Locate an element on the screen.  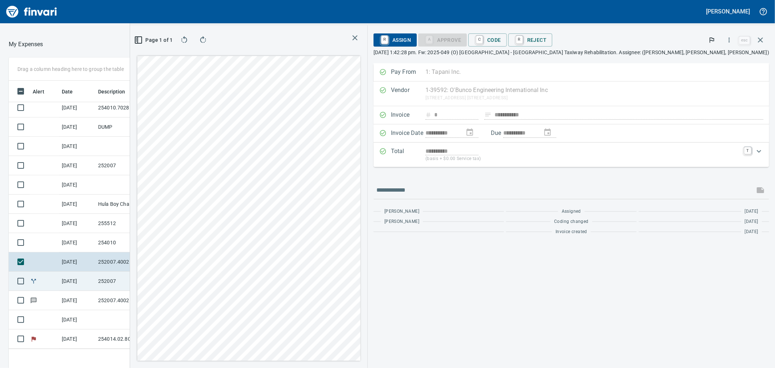
button: More is located at coordinates (730, 40).